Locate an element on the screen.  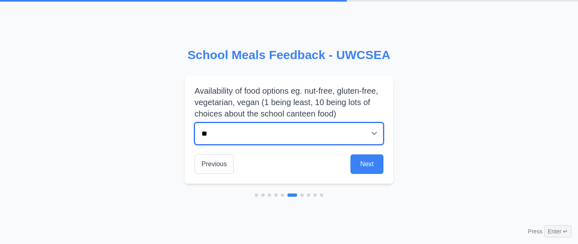
button: Next is located at coordinates (367, 164).